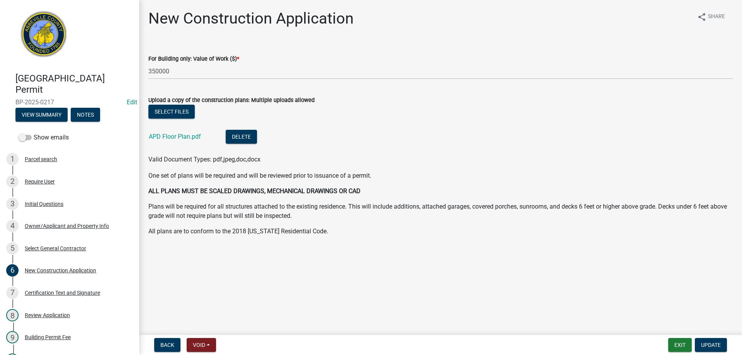 This screenshot has width=742, height=355. What do you see at coordinates (41, 159) in the screenshot?
I see `div: Parcel search` at bounding box center [41, 159].